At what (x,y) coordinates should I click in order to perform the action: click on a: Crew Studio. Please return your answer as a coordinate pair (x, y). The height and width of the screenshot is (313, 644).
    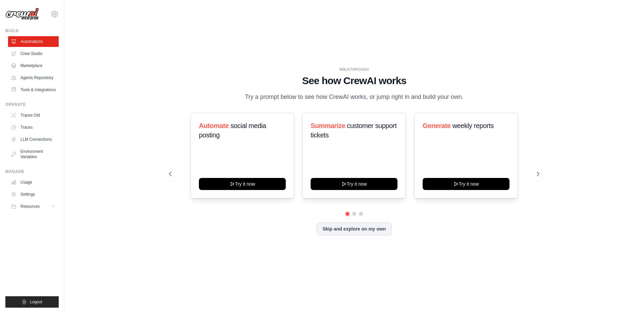
    Looking at the image, I should click on (33, 53).